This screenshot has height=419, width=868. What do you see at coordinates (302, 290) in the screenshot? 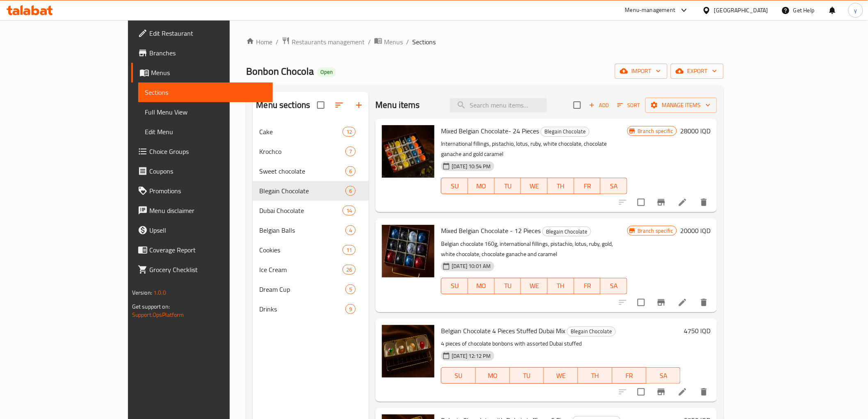
I see `div: Dream Cup` at bounding box center [302, 290].